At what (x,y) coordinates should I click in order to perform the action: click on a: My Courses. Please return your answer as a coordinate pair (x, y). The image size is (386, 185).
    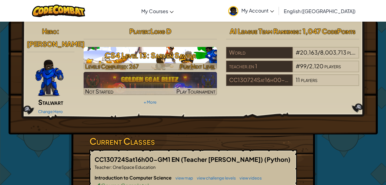
    Looking at the image, I should click on (157, 11).